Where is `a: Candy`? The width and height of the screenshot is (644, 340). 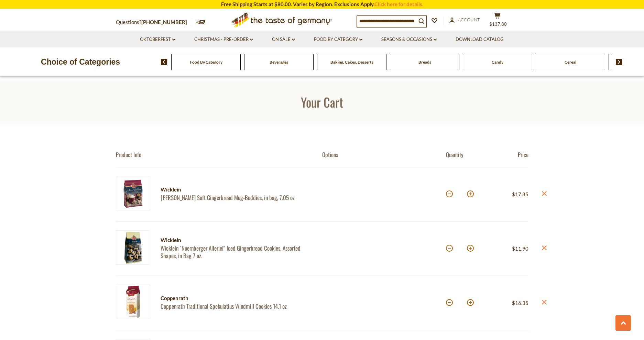 a: Candy is located at coordinates (498, 62).